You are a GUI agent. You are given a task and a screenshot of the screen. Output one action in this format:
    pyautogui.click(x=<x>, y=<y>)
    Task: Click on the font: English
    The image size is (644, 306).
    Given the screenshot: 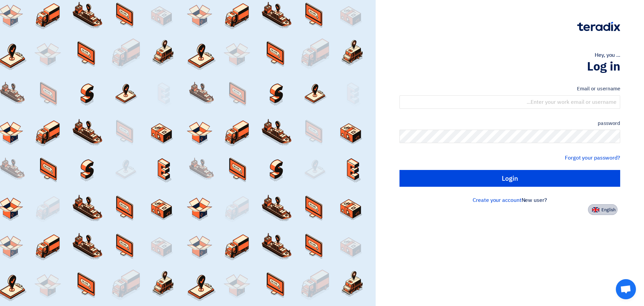 What is the action you would take?
    pyautogui.click(x=609, y=209)
    